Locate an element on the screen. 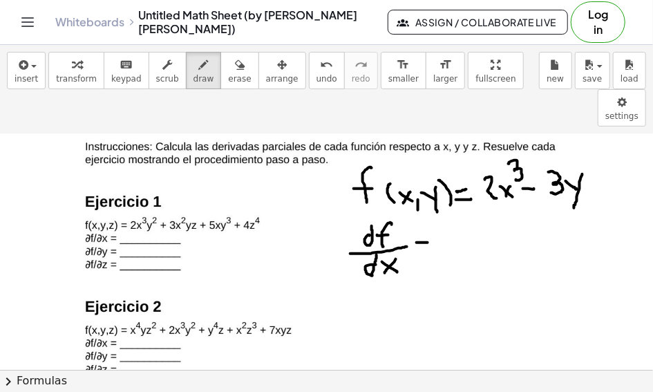 The height and width of the screenshot is (392, 653). button: scrub is located at coordinates (167, 70).